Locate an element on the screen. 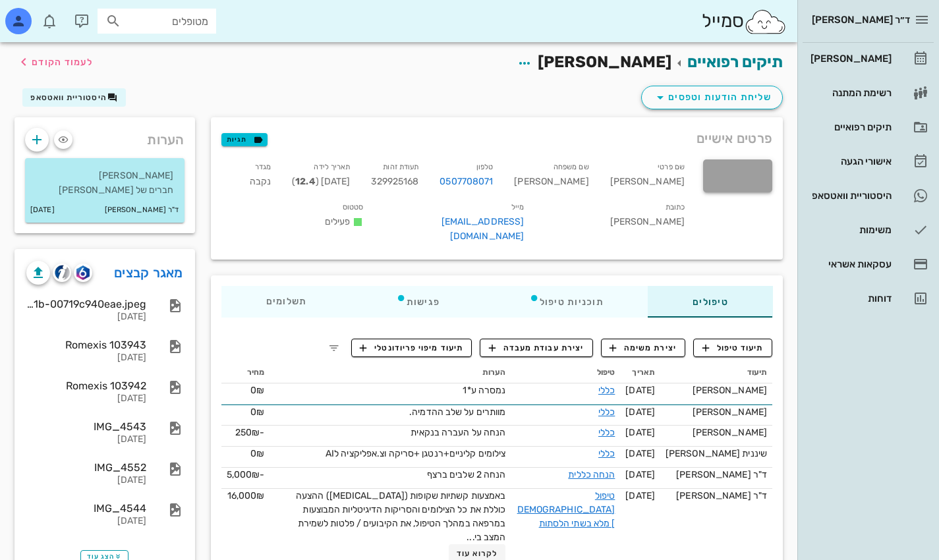 This screenshot has width=939, height=560. div: b366cf14-4d7c-423a-b01b-00719c940eae.jpeg is located at coordinates (86, 304).